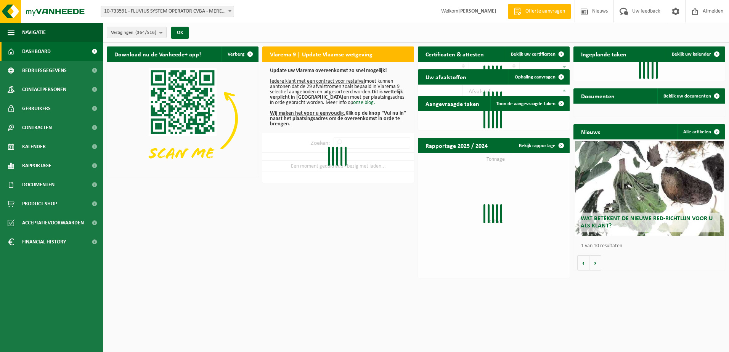 The width and height of the screenshot is (729, 352). Describe the element at coordinates (537, 54) in the screenshot. I see `a: Bekijk uw certificaten` at that location.